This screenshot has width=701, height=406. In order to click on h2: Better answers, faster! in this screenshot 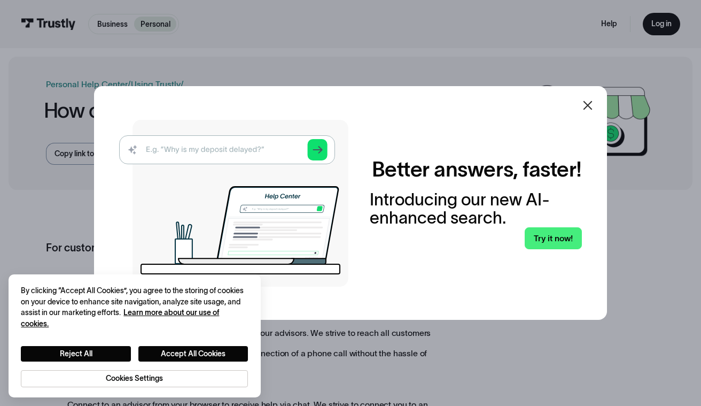, I will do `click(477, 169)`.